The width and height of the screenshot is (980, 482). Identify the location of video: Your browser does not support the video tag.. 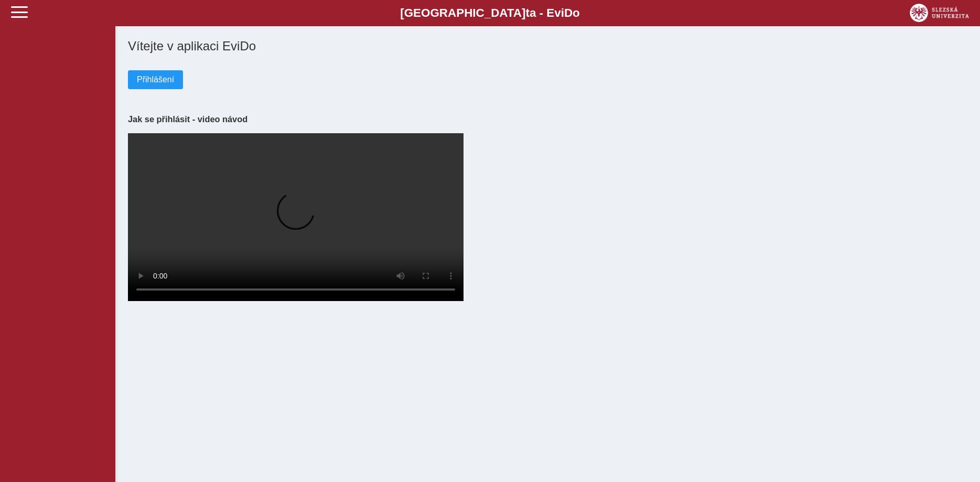
(296, 217).